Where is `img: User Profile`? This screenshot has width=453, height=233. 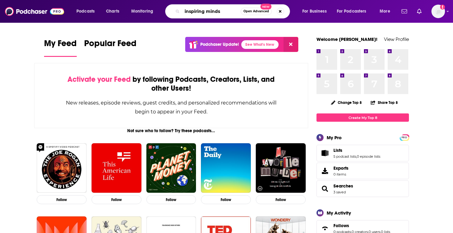 img: User Profile is located at coordinates (438, 11).